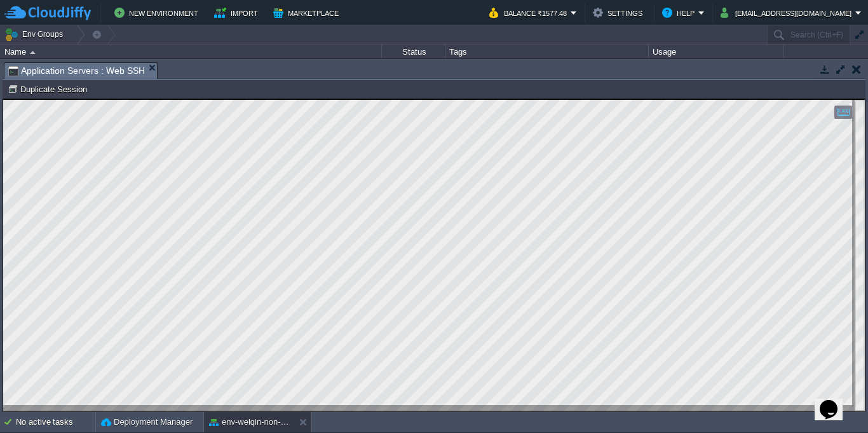 The height and width of the screenshot is (433, 868). Describe the element at coordinates (33, 52) in the screenshot. I see `img: AMDAwAAAACH5BAEAAAAALAAAAAABAAEAAAICRAEAOw==` at that location.